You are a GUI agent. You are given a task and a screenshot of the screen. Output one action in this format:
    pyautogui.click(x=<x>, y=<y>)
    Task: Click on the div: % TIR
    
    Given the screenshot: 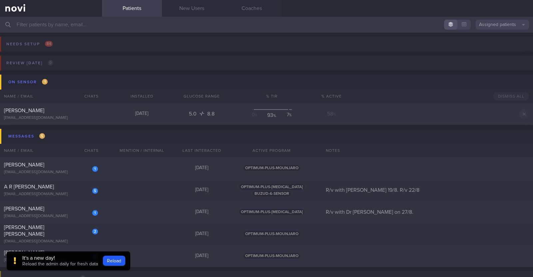 What is the action you would take?
    pyautogui.click(x=272, y=96)
    